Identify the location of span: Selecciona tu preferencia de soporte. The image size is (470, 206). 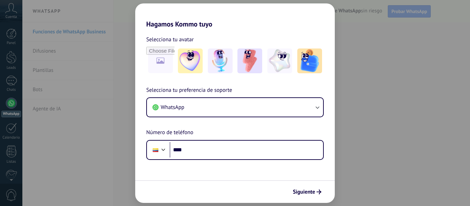
(189, 90).